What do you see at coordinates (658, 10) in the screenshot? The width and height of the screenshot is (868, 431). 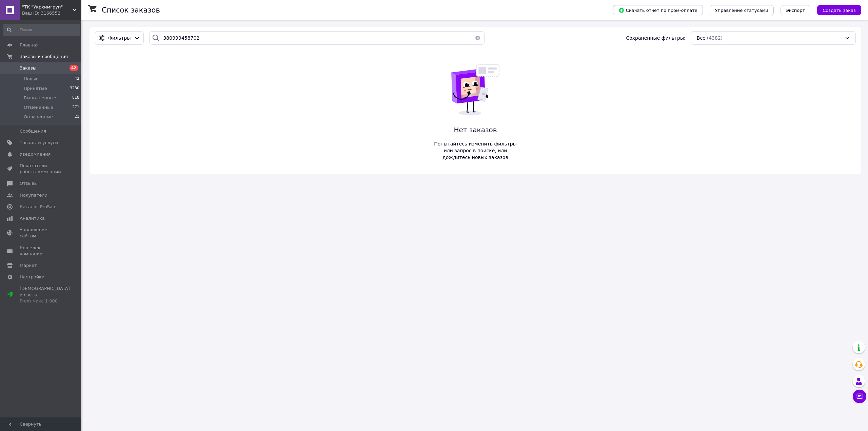 I see `button: Скачать отчет по пром-оплате` at bounding box center [658, 10].